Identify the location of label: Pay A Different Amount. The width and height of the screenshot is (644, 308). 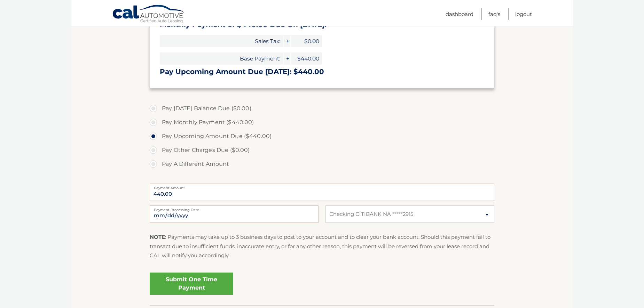
(322, 164).